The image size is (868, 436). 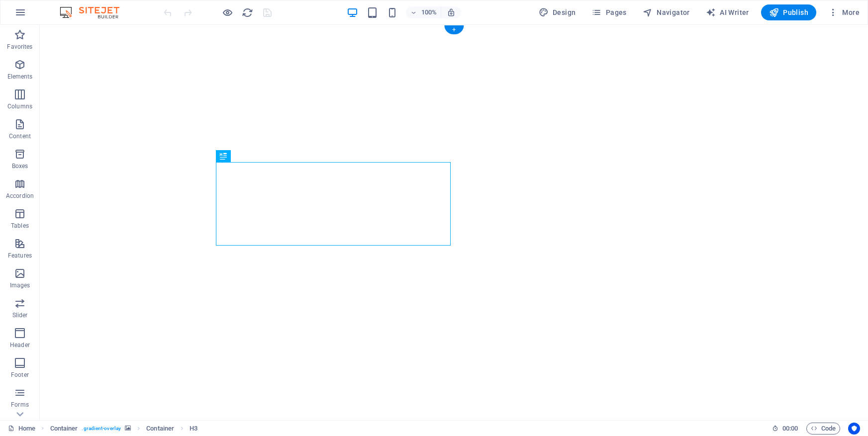 What do you see at coordinates (790, 428) in the screenshot?
I see `span: 00 00` at bounding box center [790, 428].